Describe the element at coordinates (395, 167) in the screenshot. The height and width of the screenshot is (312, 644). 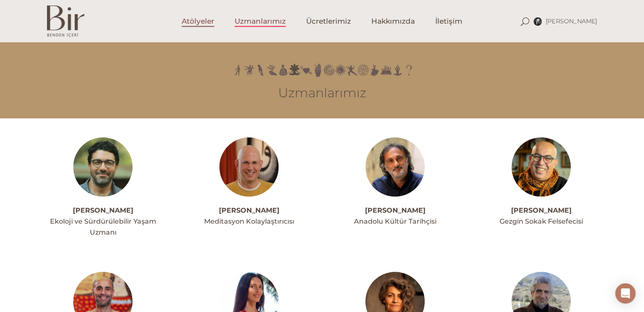
I see `img: Ali_Canip_Olgunlu_003_copy-300x300.jpg` at that location.